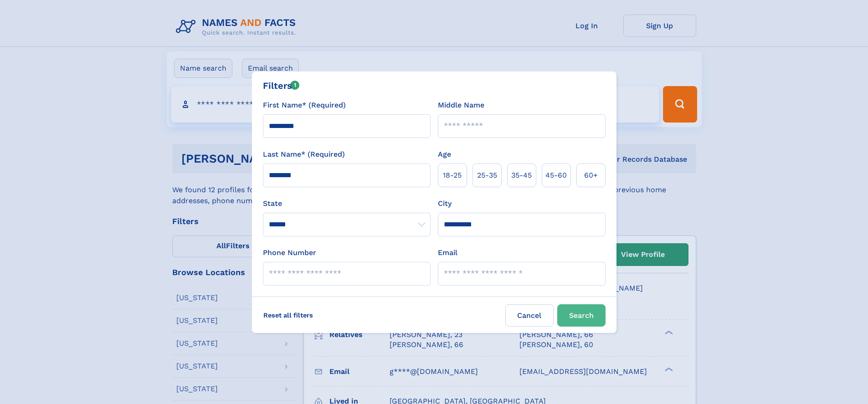  Describe the element at coordinates (486, 175) in the screenshot. I see `span: 25‑35` at that location.